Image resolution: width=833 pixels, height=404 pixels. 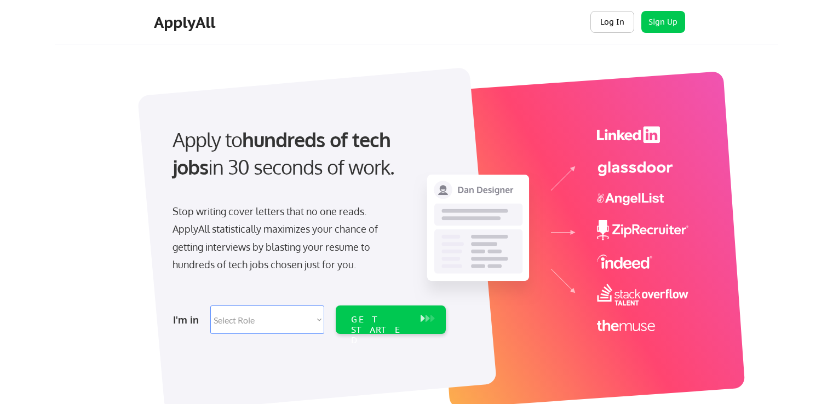 I want to click on strong: hundreds of tech jobs, so click(x=284, y=153).